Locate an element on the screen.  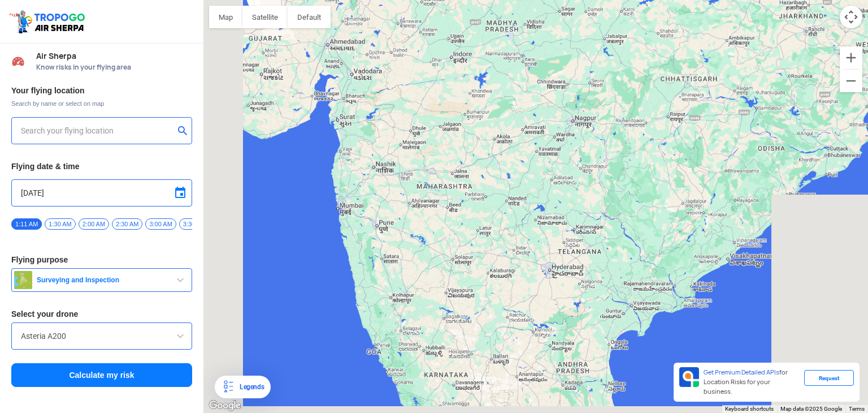
button: Zoom in is located at coordinates (852, 58).